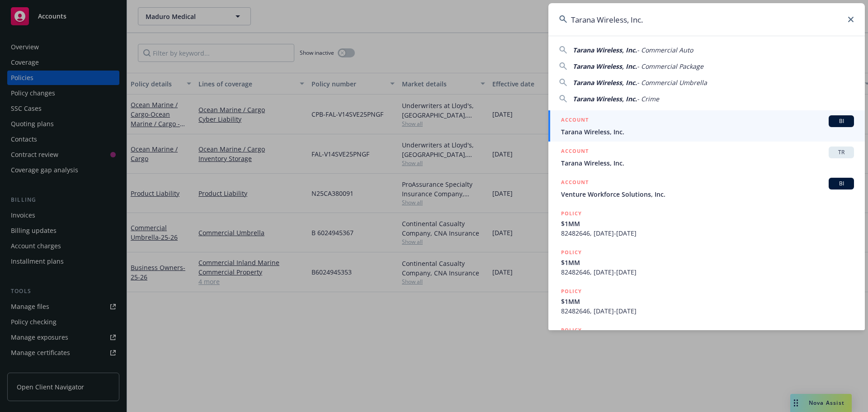 Image resolution: width=868 pixels, height=412 pixels. I want to click on span: - Crime, so click(648, 99).